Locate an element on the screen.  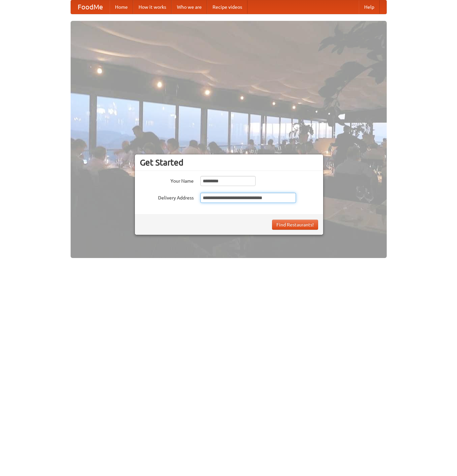
a: FoodMe is located at coordinates (90, 7).